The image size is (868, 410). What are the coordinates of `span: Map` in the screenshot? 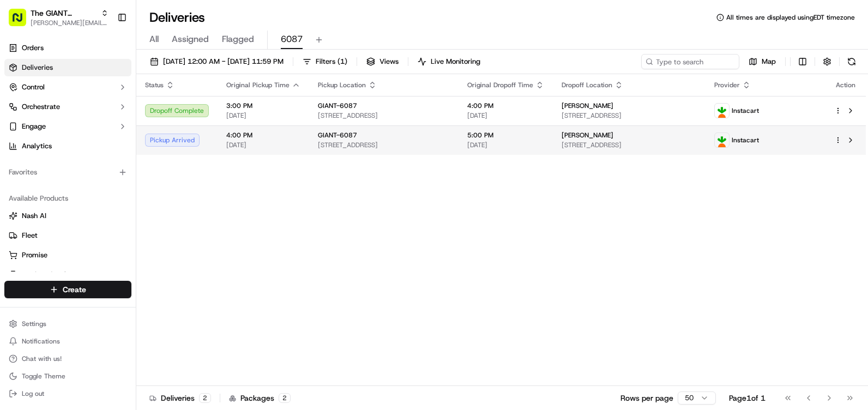 It's located at (769, 61).